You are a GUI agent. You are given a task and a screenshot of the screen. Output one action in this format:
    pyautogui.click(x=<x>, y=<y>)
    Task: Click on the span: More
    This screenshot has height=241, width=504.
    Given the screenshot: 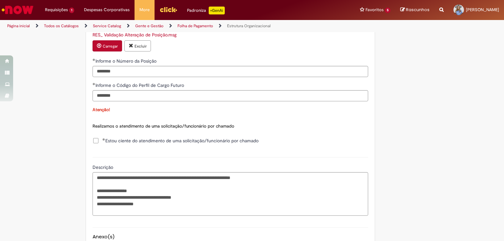 What is the action you would take?
    pyautogui.click(x=144, y=10)
    